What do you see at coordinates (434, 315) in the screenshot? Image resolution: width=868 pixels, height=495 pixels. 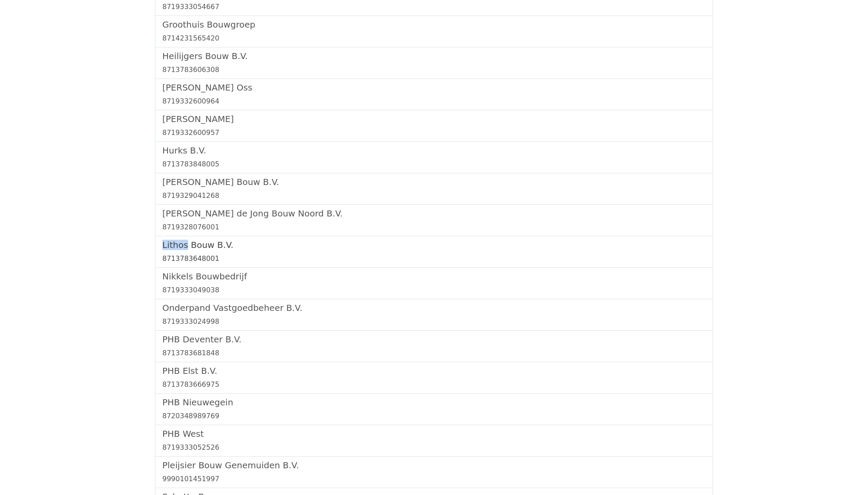 I see `a: Onderpand Vastgoedbeheer B.V.8719333024998` at bounding box center [434, 315].